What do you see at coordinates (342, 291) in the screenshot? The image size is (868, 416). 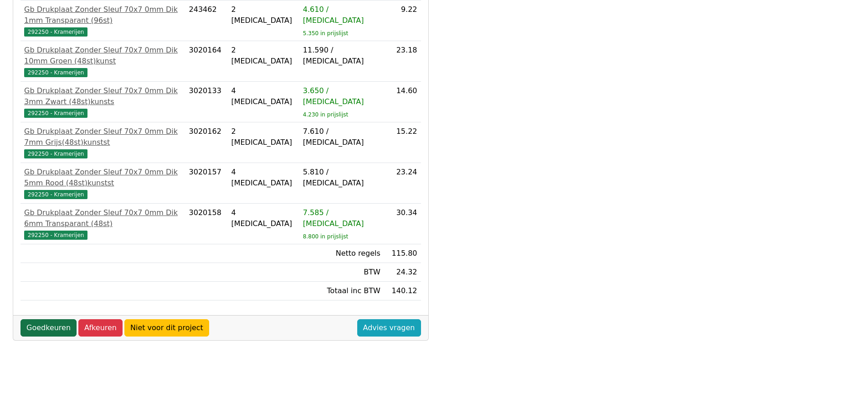 I see `td: Totaal inc BTW` at bounding box center [342, 291].